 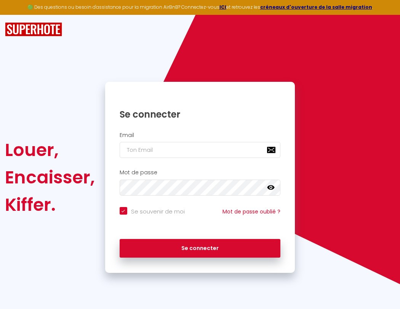 What do you see at coordinates (50, 177) in the screenshot?
I see `div: Encaisser,` at bounding box center [50, 177].